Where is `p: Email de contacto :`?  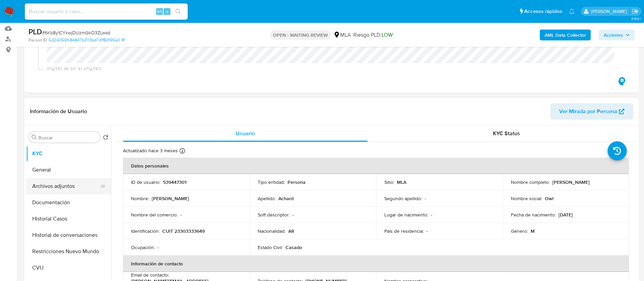 p: Email de contacto : is located at coordinates (150, 275).